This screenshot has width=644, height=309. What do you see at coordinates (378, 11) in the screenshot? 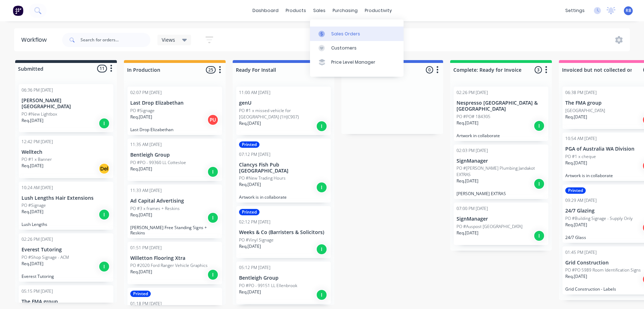
I see `div: productivity` at bounding box center [378, 11].